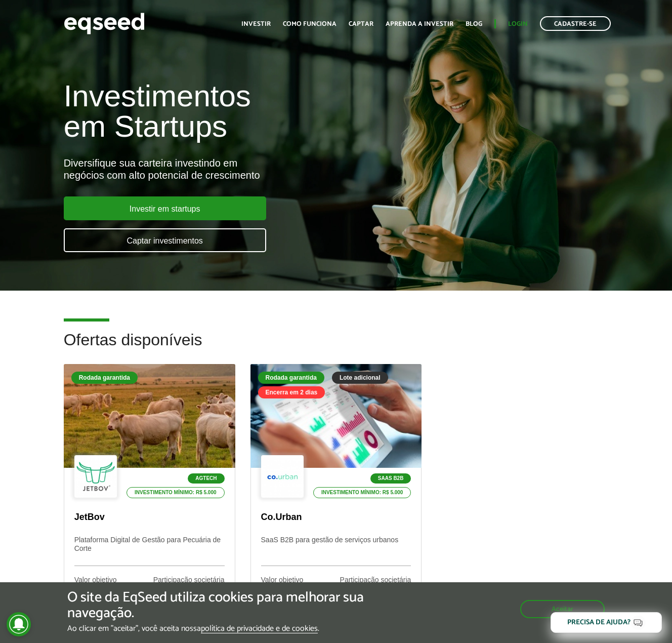  What do you see at coordinates (518, 23) in the screenshot?
I see `a: Login` at bounding box center [518, 23].